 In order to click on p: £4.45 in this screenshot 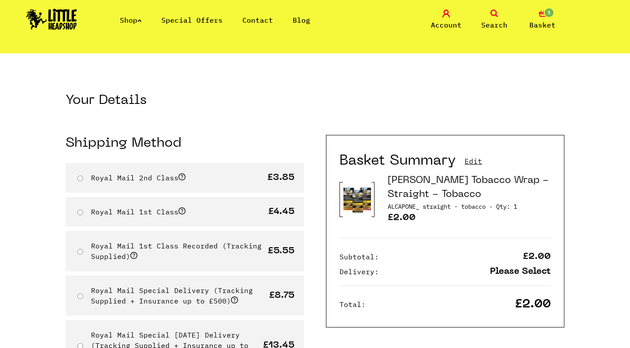, I will do `click(281, 212)`.